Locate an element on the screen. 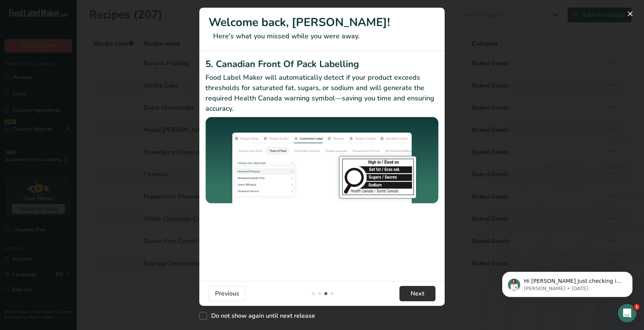  button: Next is located at coordinates (418, 294).